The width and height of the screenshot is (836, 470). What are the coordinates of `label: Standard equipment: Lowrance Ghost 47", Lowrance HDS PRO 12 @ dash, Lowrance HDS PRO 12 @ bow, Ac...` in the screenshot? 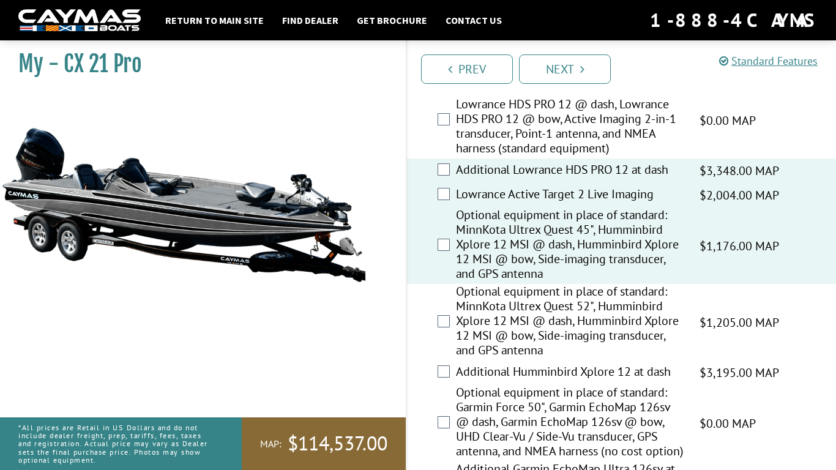 It's located at (570, 120).